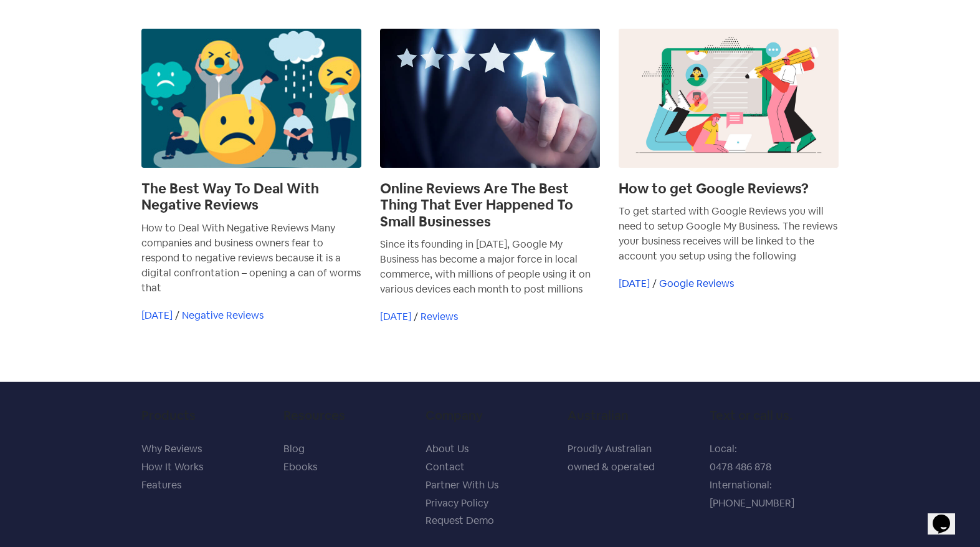 This screenshot has height=547, width=980. What do you see at coordinates (439, 316) in the screenshot?
I see `a: Reviews` at bounding box center [439, 316].